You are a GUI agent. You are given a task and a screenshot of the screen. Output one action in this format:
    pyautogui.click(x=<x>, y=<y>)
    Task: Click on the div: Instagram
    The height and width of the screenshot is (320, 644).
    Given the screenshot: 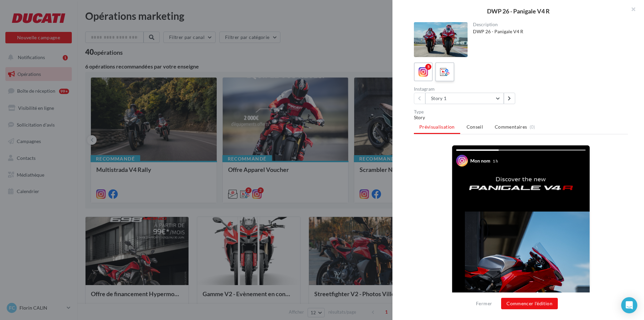 What is the action you would take?
    pyautogui.click(x=465, y=89)
    